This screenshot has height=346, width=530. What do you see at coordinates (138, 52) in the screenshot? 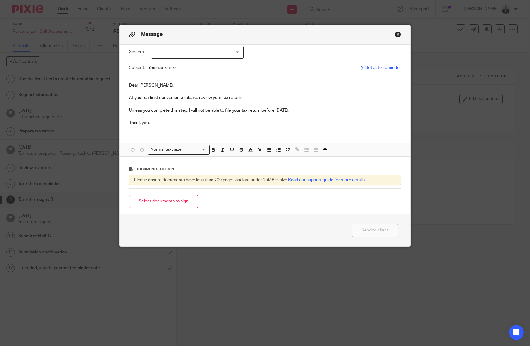
I see `label: Signers:` at bounding box center [138, 52].